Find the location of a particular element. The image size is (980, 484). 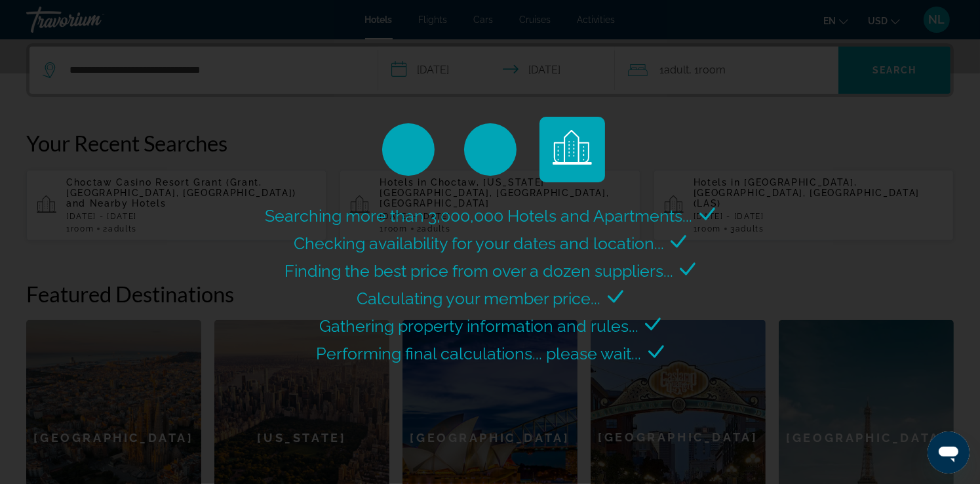

span: Calculating your member price... is located at coordinates (479, 299).